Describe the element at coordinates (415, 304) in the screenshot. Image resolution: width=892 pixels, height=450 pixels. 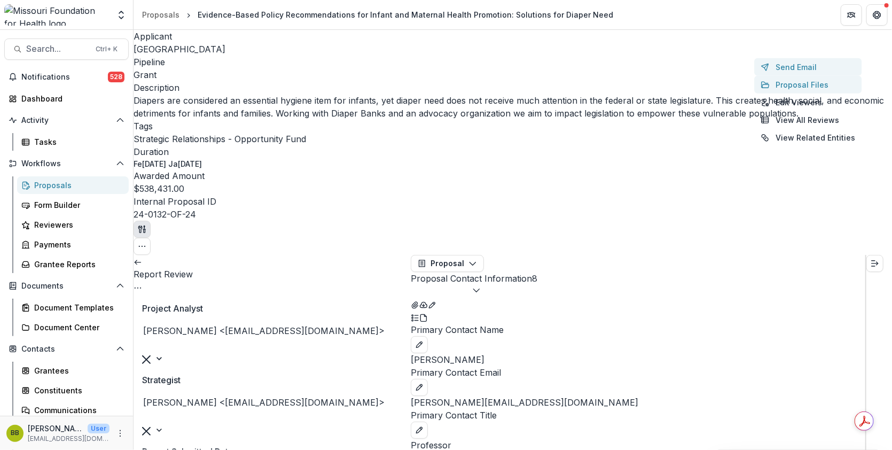
I see `button: View Attached Files` at that location.